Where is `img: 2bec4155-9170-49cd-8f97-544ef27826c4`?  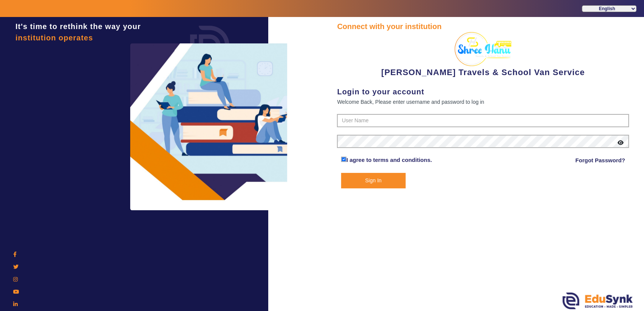
img: 2bec4155-9170-49cd-8f97-544ef27826c4 is located at coordinates (483, 49).